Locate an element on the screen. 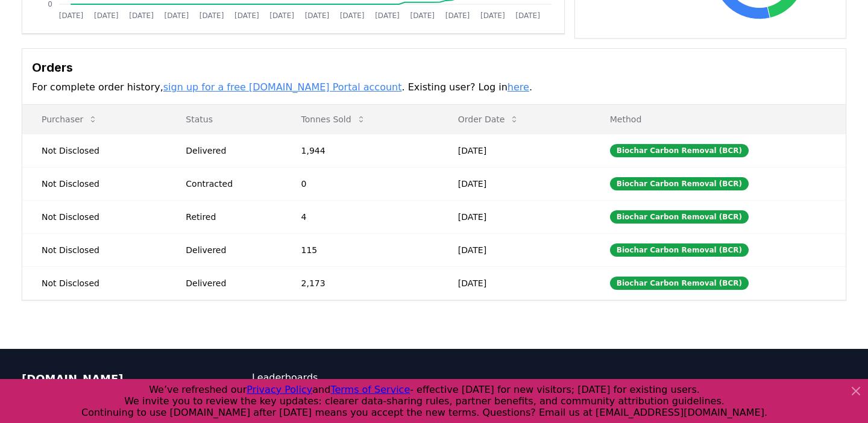  div: Contracted is located at coordinates (228, 184).